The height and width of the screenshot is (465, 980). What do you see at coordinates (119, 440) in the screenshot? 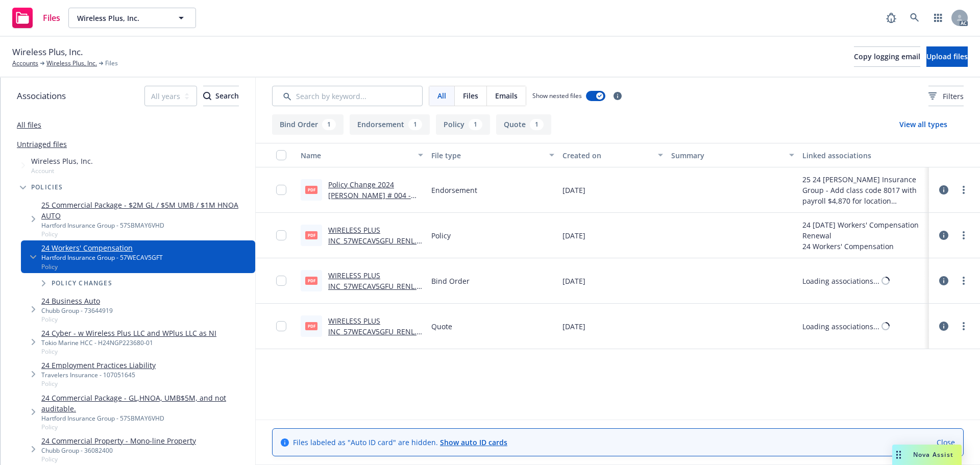
I see `a: 24 Commercial Property - Mono-line Property` at bounding box center [119, 440].